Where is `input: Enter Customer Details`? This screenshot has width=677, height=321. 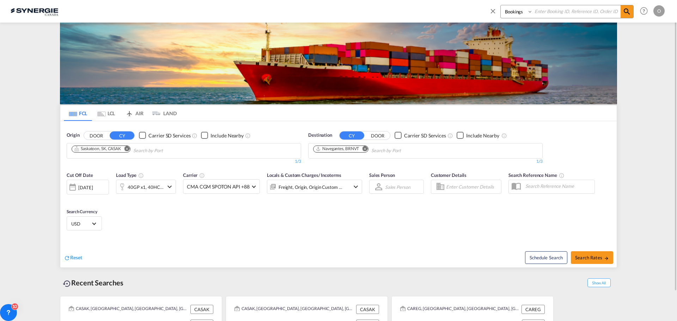 input: Enter Customer Details is located at coordinates (473, 187).